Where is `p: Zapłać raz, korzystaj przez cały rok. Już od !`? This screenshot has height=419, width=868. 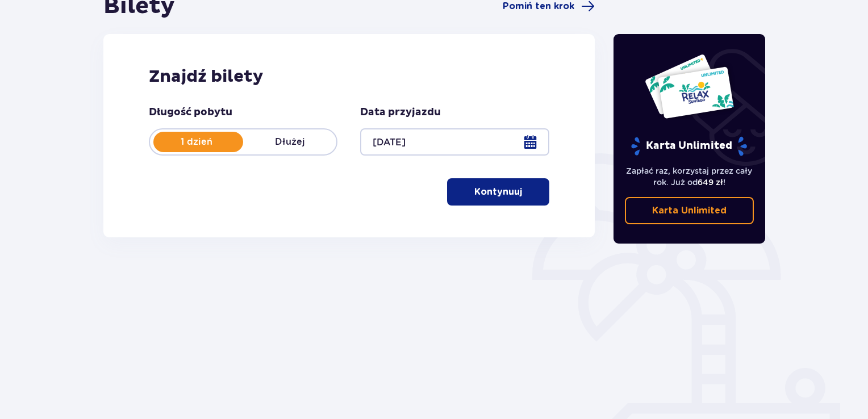 p: Zapłać raz, korzystaj przez cały rok. Już od ! is located at coordinates (689, 176).